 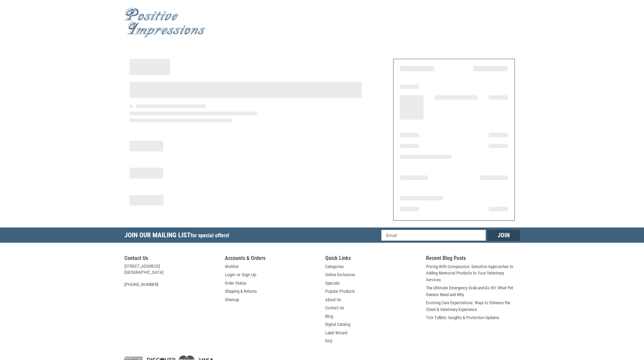 What do you see at coordinates (236, 283) in the screenshot?
I see `a: Order Status` at bounding box center [236, 283].